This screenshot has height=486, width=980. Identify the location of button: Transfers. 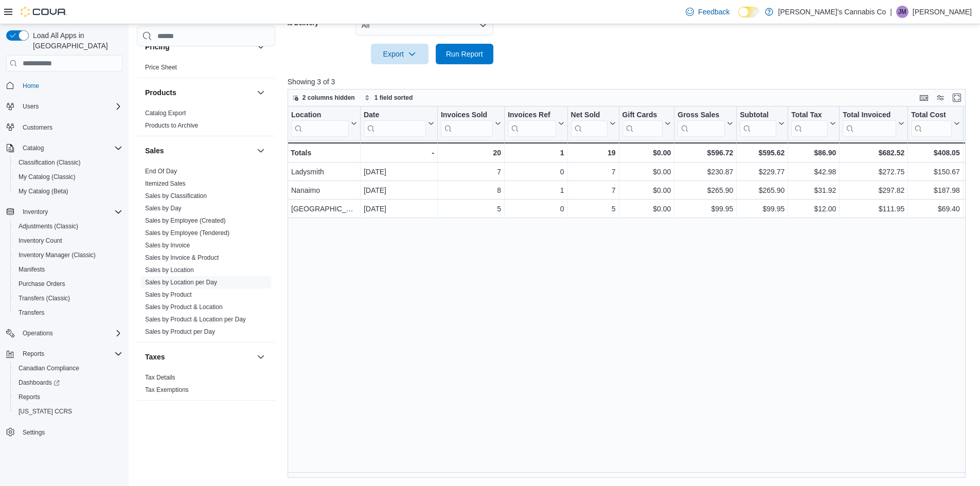
(68, 313).